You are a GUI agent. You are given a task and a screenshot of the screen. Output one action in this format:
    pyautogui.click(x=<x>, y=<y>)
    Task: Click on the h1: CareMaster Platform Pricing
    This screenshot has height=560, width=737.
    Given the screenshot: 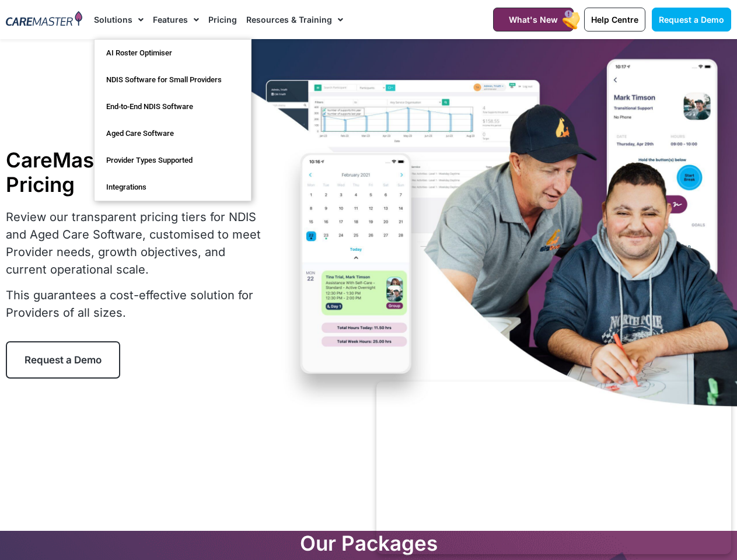 What is the action you would take?
    pyautogui.click(x=135, y=172)
    